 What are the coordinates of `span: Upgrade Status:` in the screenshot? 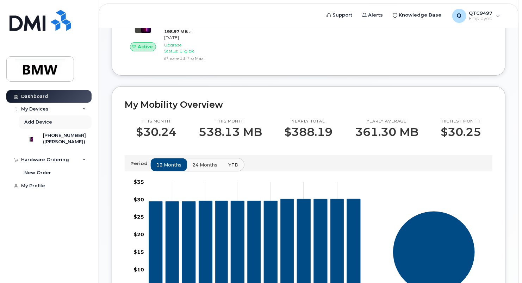 It's located at (173, 48).